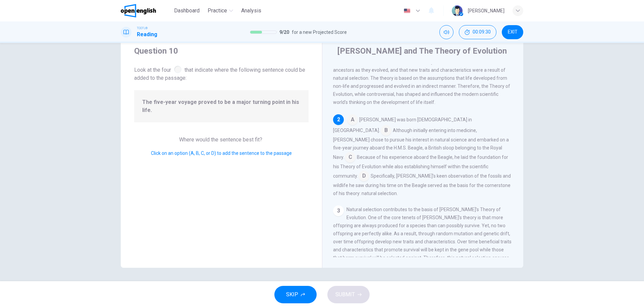 This screenshot has height=308, width=644. Describe the element at coordinates (187, 11) in the screenshot. I see `button: Dashboard` at that location.